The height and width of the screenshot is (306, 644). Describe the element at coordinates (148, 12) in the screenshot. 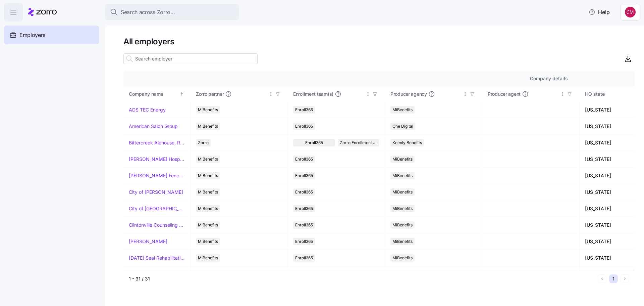

I see `span: Search across Zorro...` at that location.